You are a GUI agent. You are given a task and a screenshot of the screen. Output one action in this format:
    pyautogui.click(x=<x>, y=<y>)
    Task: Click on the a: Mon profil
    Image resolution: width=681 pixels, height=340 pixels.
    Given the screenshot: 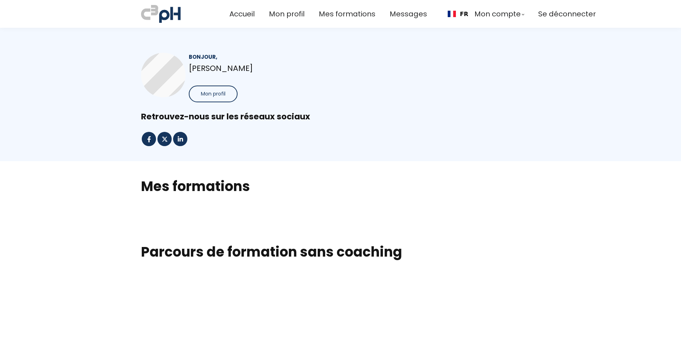 What is the action you would take?
    pyautogui.click(x=287, y=14)
    